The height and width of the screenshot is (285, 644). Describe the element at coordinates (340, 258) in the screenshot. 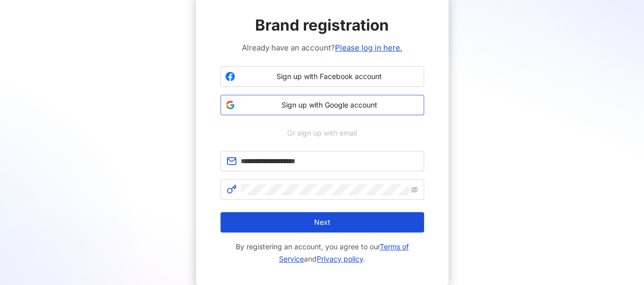

I see `a: Privacy policy` at that location.